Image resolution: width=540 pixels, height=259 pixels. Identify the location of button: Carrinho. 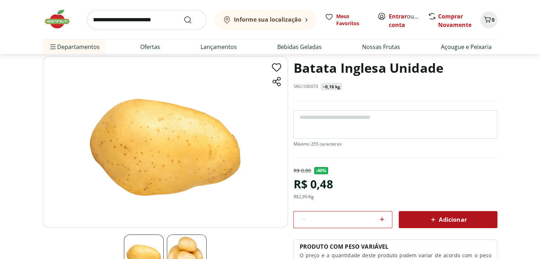
(489, 20).